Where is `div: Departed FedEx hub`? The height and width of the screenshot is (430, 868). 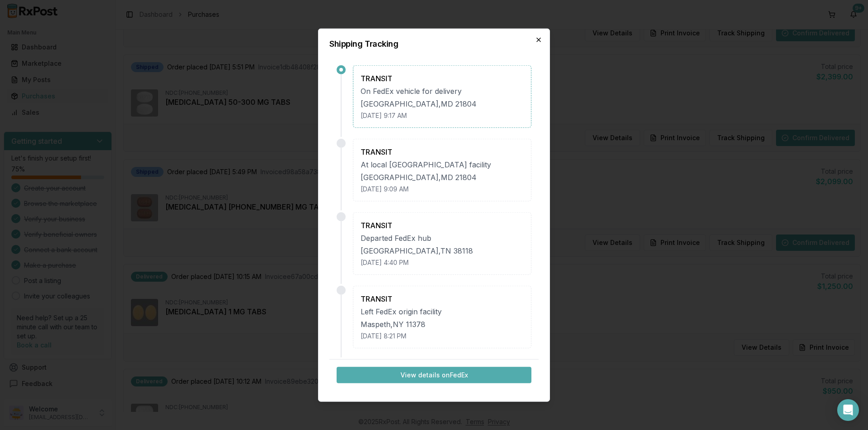 div: Departed FedEx hub is located at coordinates (442, 238).